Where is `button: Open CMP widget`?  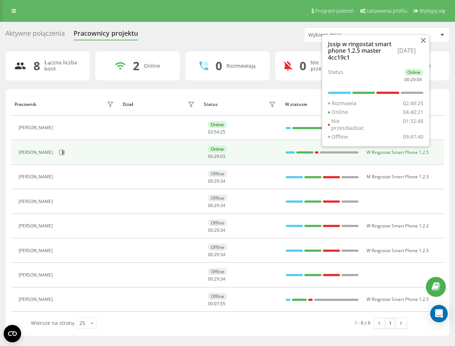
button: Open CMP widget is located at coordinates (12, 334).